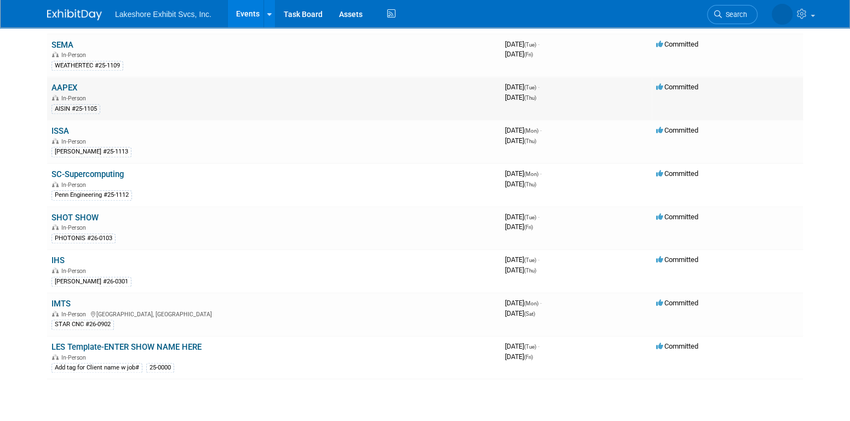 The width and height of the screenshot is (850, 421). What do you see at coordinates (75, 218) in the screenshot?
I see `a: SHOT SHOW` at bounding box center [75, 218].